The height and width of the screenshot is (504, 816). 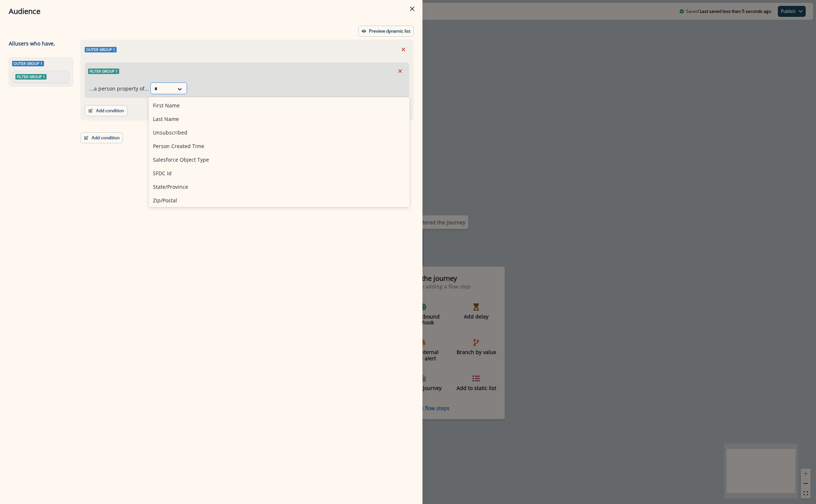 What do you see at coordinates (279, 173) in the screenshot?
I see `div: SFDC Id` at bounding box center [279, 173].